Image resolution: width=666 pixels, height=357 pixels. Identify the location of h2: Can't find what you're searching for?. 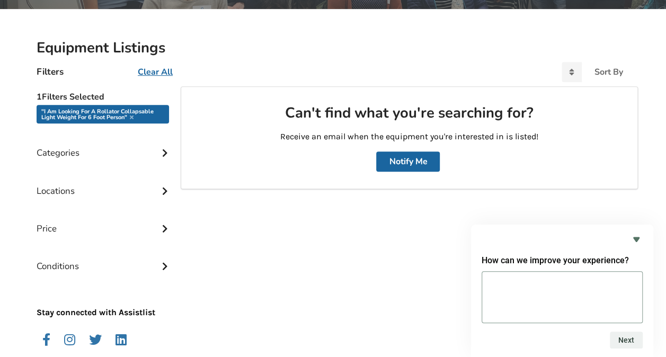
(409, 113).